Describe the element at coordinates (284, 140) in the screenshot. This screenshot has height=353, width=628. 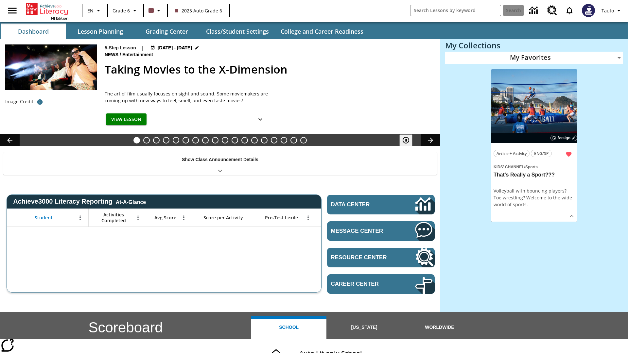
I see `button: Slide 16 Remembering Justice O'Connor` at that location.